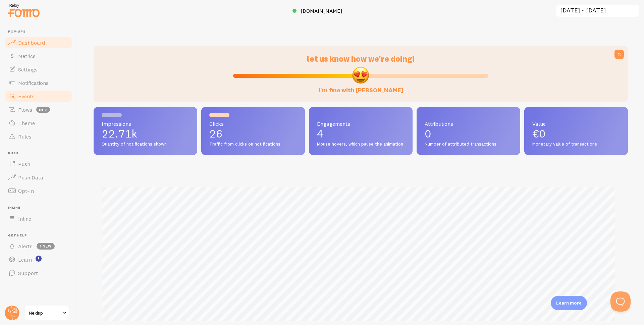 Image resolution: width=644 pixels, height=325 pixels. What do you see at coordinates (145, 124) in the screenshot?
I see `span: Impressions` at bounding box center [145, 124].